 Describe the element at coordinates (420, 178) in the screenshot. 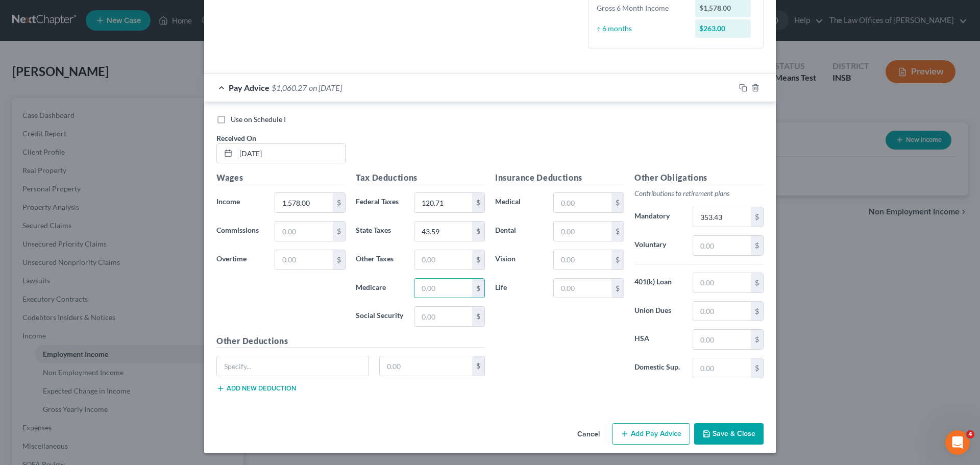

I see `h5: Tax Deductions` at that location.